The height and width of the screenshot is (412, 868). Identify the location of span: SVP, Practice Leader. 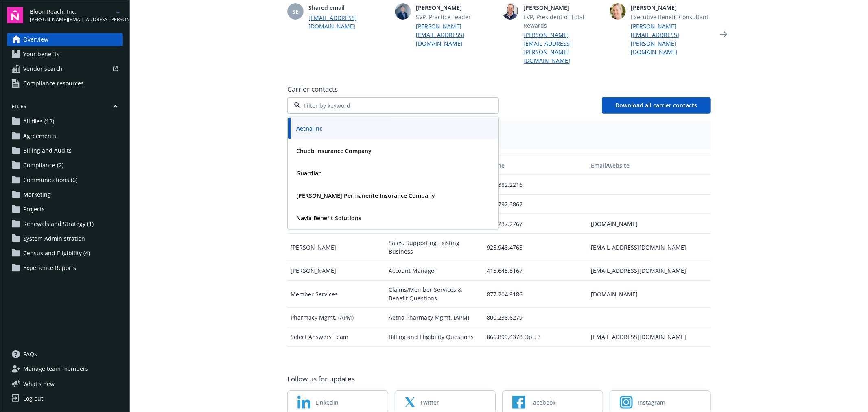
(456, 17).